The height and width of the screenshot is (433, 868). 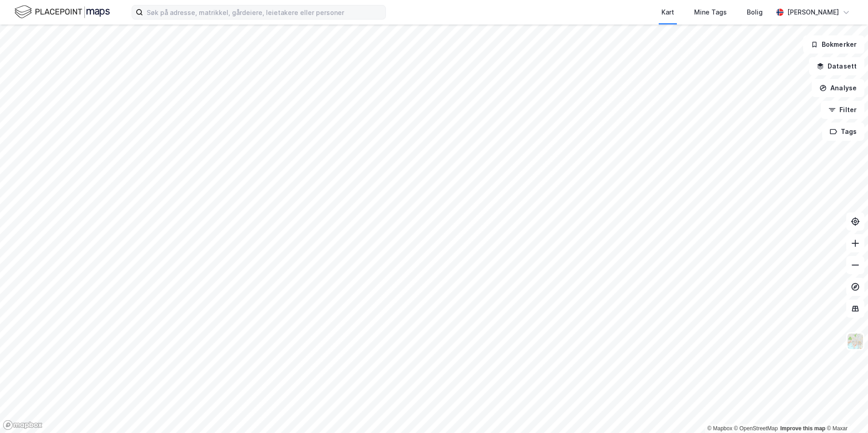 What do you see at coordinates (843, 132) in the screenshot?
I see `button: Tags` at bounding box center [843, 132].